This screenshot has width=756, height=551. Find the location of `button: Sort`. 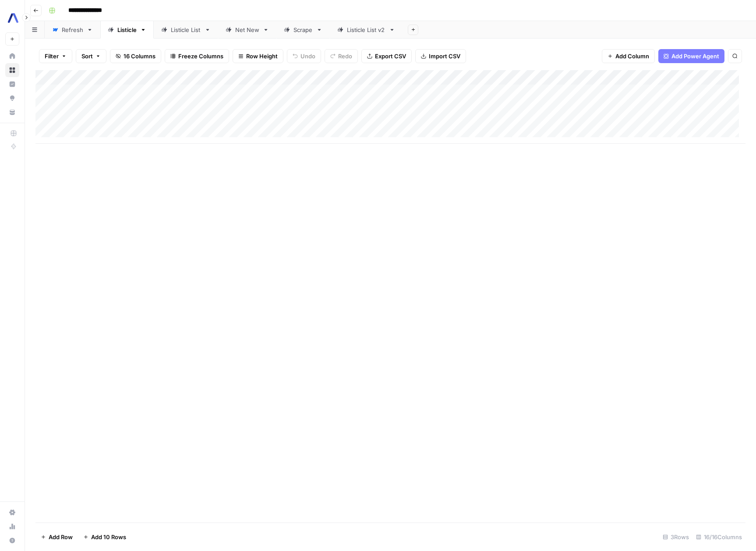

button: Sort is located at coordinates (92, 56).